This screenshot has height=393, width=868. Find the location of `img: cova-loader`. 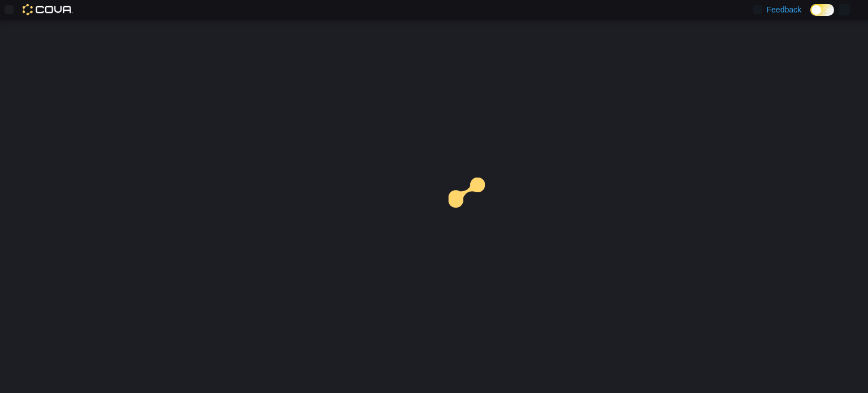

img: cova-loader is located at coordinates (476, 211).